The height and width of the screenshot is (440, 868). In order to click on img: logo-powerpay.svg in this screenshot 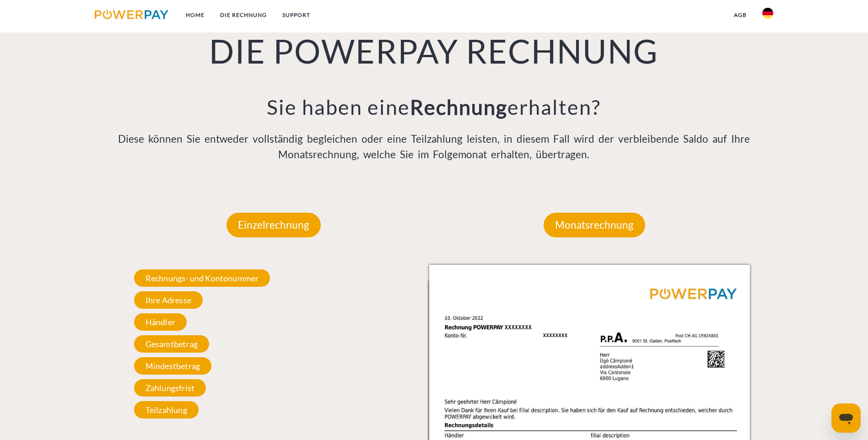, I will do `click(131, 15)`.